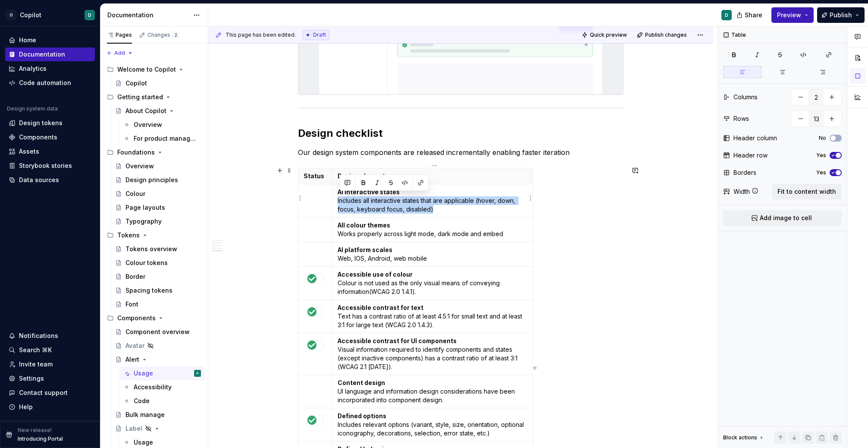  I want to click on strong: Accessible contrast for text, so click(380, 307).